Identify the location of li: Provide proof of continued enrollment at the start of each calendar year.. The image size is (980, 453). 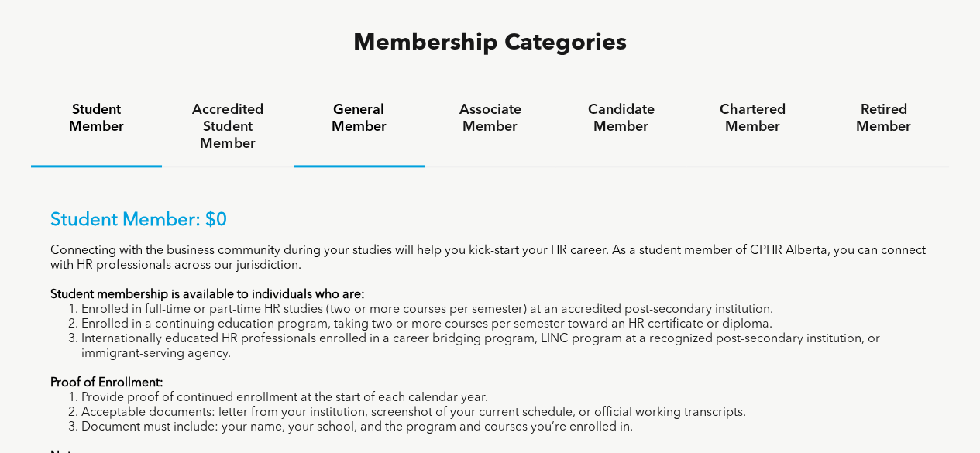
(505, 398).